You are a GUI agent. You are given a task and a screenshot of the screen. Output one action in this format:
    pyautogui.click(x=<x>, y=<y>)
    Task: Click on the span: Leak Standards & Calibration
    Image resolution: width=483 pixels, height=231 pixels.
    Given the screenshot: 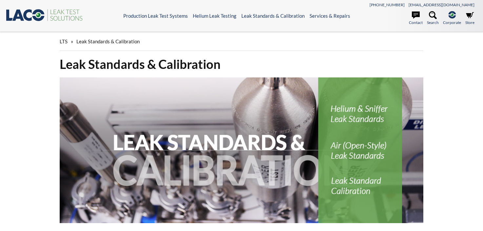 What is the action you would take?
    pyautogui.click(x=108, y=41)
    